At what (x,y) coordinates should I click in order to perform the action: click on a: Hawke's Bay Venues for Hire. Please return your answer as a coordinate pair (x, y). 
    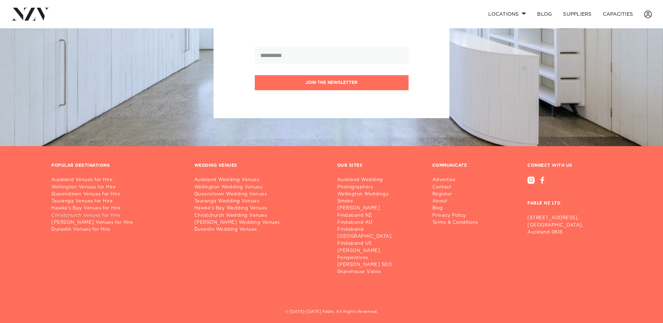
    Looking at the image, I should click on (117, 208).